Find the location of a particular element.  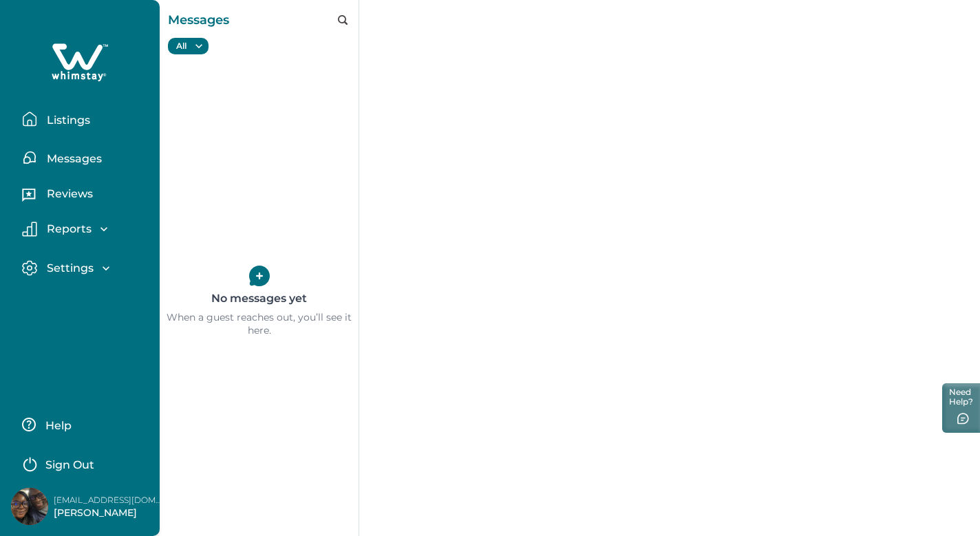

button: Help is located at coordinates (83, 425).